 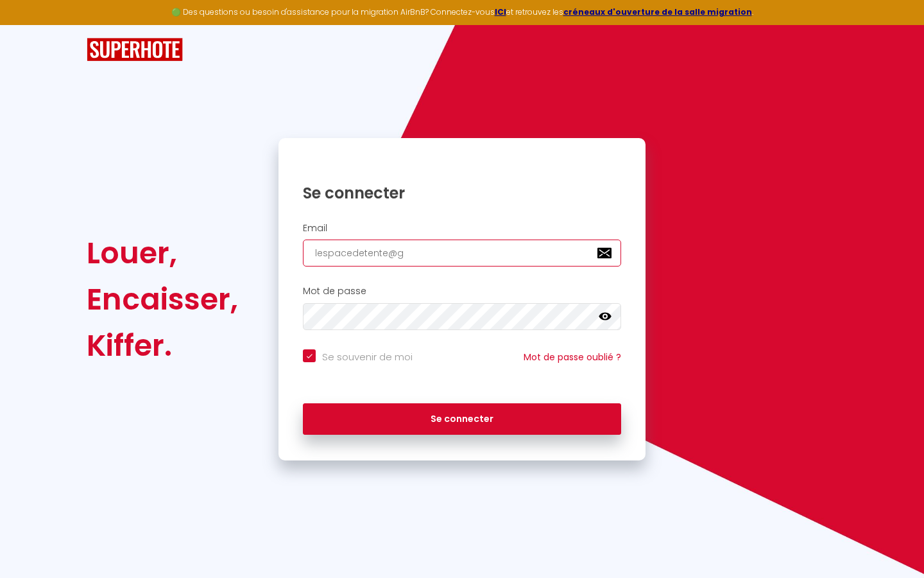 What do you see at coordinates (462, 419) in the screenshot?
I see `button: Se connecter` at bounding box center [462, 419].